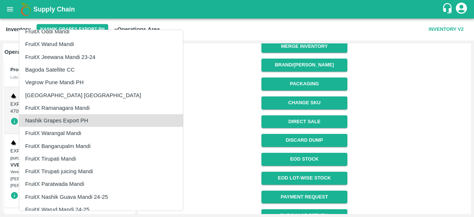  What do you see at coordinates (101, 184) in the screenshot?
I see `li: FruitX Paratwada Mandi` at bounding box center [101, 184].